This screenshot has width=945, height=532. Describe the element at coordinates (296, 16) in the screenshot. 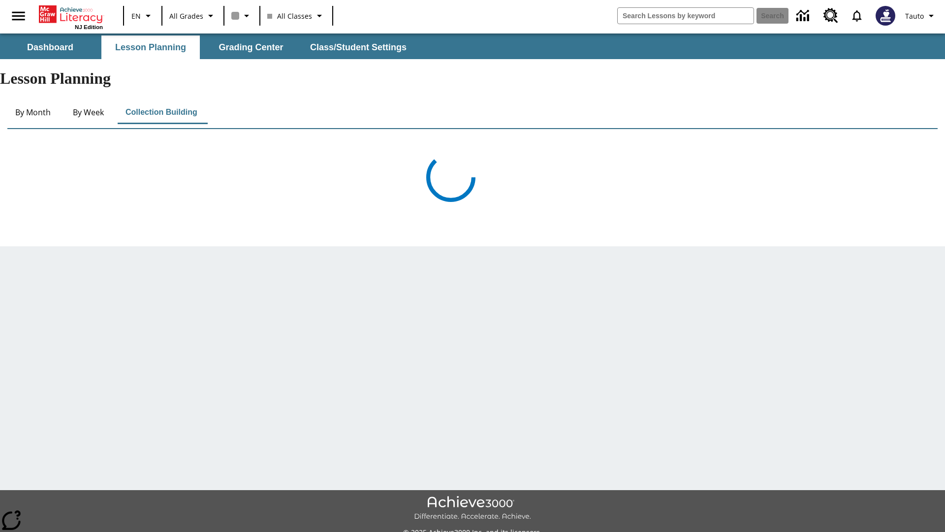

I see `button: Class: All Classes, Select your class` at that location.